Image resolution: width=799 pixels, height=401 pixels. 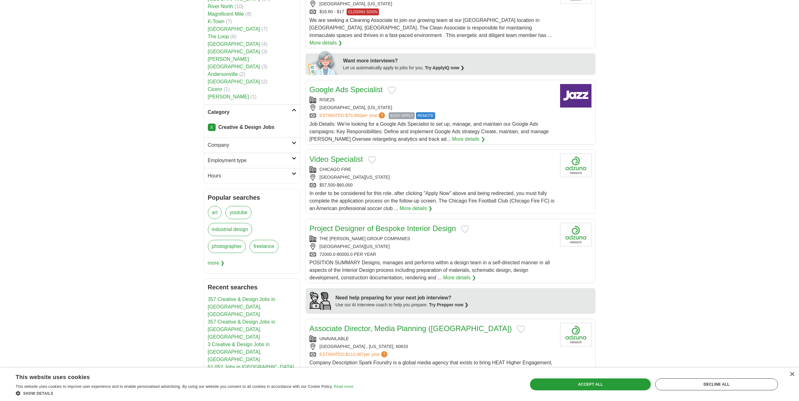 I want to click on span: $70,860, so click(x=353, y=116).